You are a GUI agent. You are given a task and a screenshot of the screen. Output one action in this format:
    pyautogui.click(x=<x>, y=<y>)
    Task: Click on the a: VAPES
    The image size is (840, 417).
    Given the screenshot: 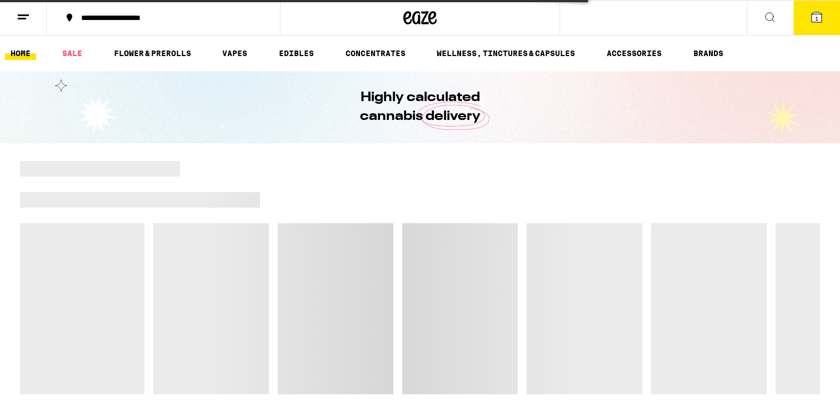 What is the action you would take?
    pyautogui.click(x=234, y=53)
    